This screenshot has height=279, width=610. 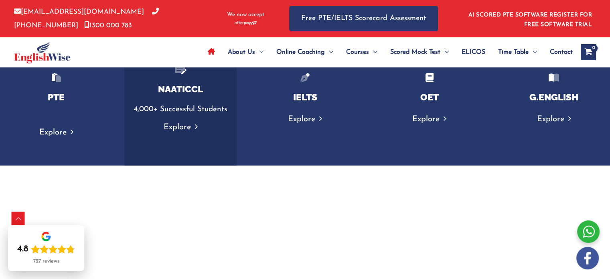 What do you see at coordinates (558, 52) in the screenshot?
I see `a: Contact` at bounding box center [558, 52].